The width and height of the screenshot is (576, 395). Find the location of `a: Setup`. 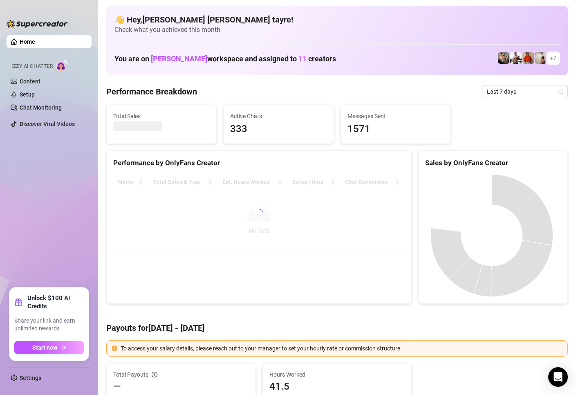

a: Setup is located at coordinates (27, 94).